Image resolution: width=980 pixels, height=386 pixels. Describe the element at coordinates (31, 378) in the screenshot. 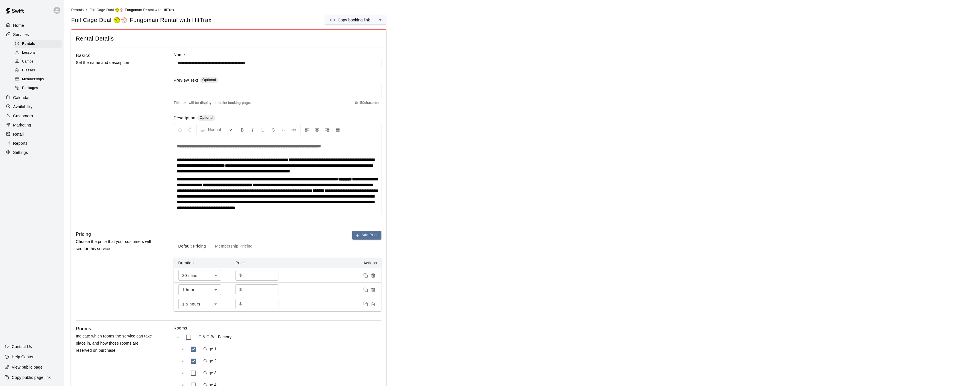

I see `p: Copy public page link` at that location.